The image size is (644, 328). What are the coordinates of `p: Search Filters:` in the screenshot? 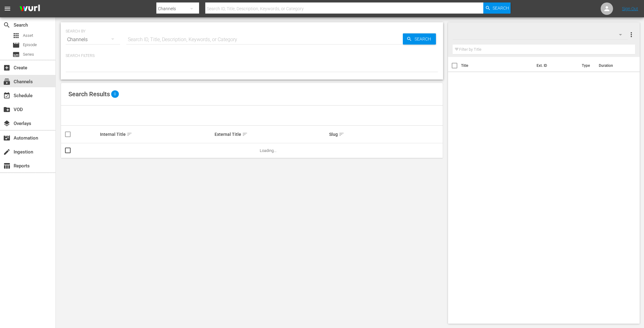 It's located at (251, 56).